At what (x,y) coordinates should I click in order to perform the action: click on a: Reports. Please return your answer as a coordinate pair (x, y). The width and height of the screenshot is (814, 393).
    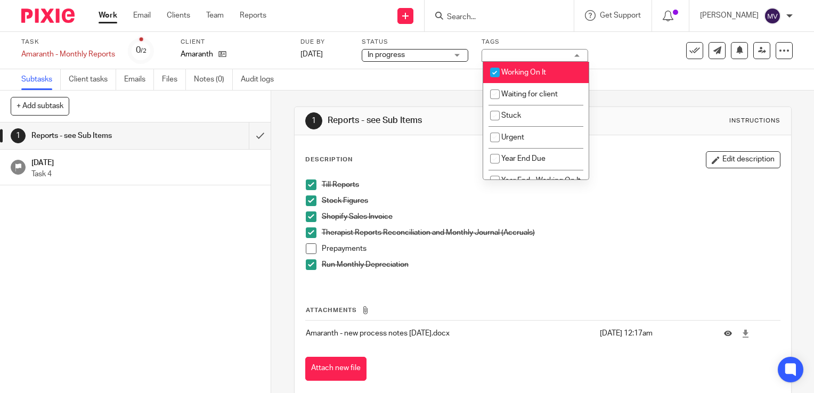
    Looking at the image, I should click on (253, 15).